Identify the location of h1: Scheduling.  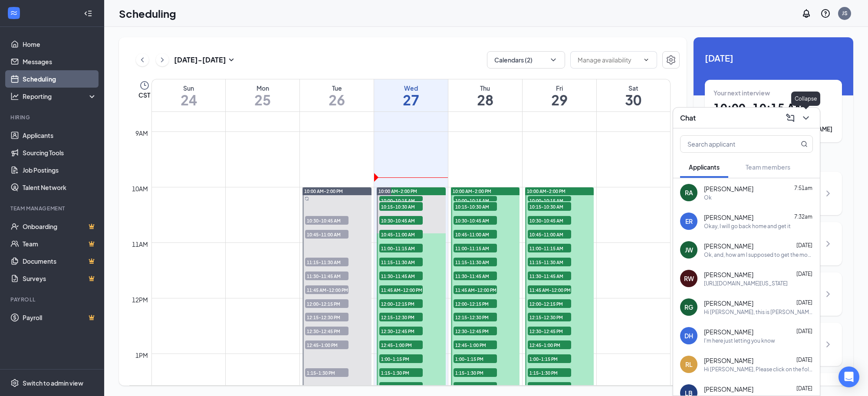
(148, 14).